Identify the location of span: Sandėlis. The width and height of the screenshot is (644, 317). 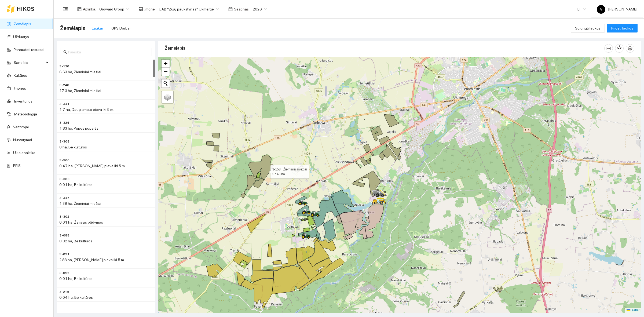
(29, 62).